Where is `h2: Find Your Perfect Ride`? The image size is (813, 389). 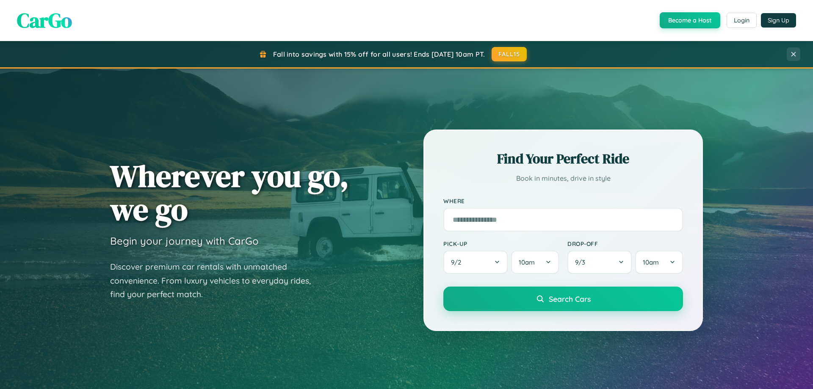 h2: Find Your Perfect Ride is located at coordinates (563, 159).